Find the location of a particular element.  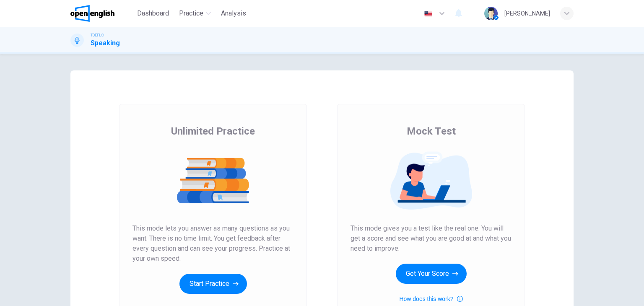

a: Dashboard is located at coordinates (153, 14).